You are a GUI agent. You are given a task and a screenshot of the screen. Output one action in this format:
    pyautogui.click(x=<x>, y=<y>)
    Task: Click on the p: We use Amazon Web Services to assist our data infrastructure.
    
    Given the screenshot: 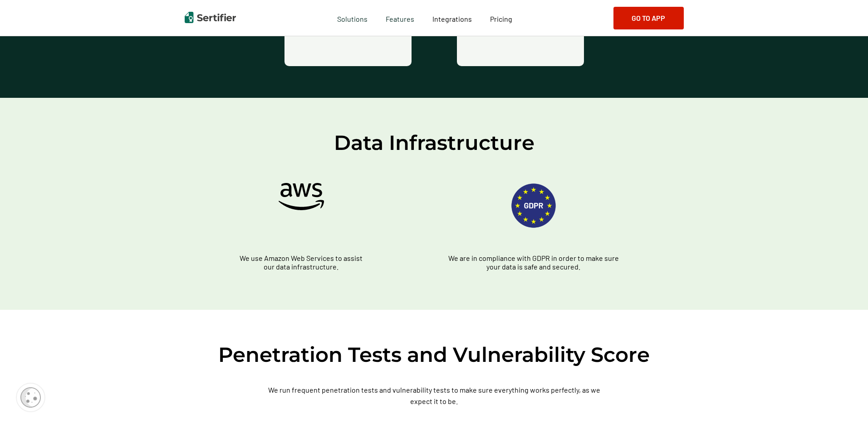 What is the action you would take?
    pyautogui.click(x=301, y=262)
    